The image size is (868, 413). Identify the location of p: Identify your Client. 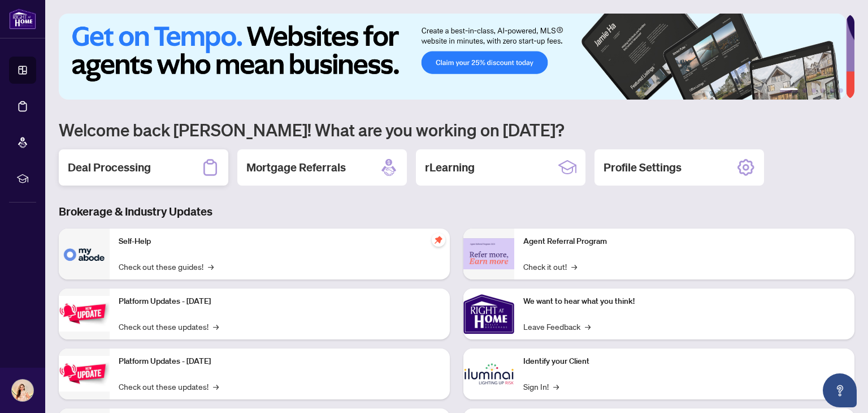
(684, 361).